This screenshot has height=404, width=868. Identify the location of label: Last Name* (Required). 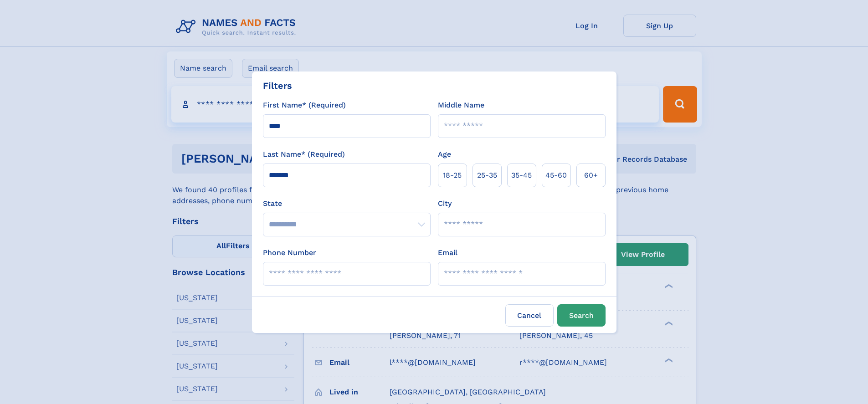
(304, 154).